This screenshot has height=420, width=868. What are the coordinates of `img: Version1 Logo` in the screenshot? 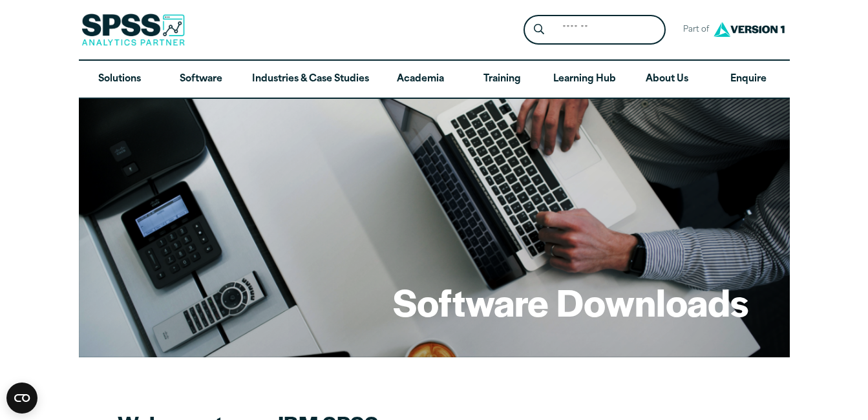 It's located at (749, 29).